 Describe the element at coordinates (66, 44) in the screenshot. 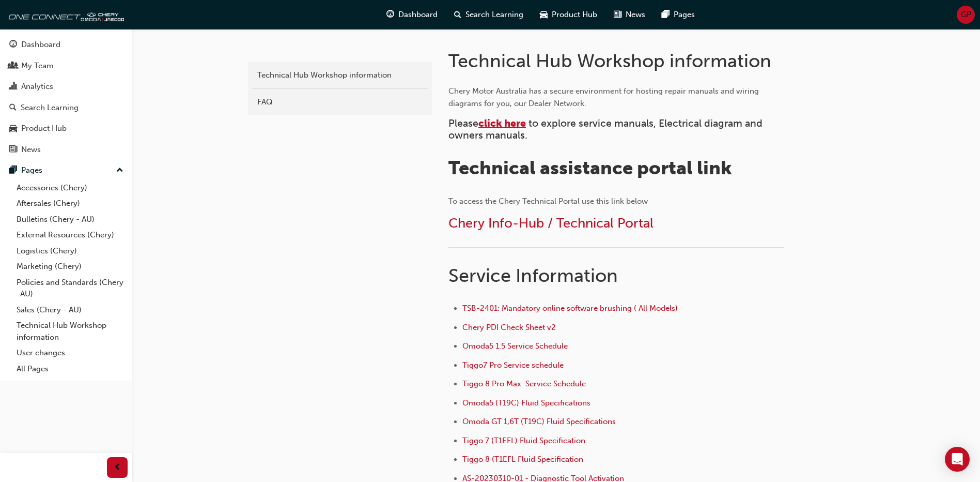

I see `a: Dashboard` at that location.